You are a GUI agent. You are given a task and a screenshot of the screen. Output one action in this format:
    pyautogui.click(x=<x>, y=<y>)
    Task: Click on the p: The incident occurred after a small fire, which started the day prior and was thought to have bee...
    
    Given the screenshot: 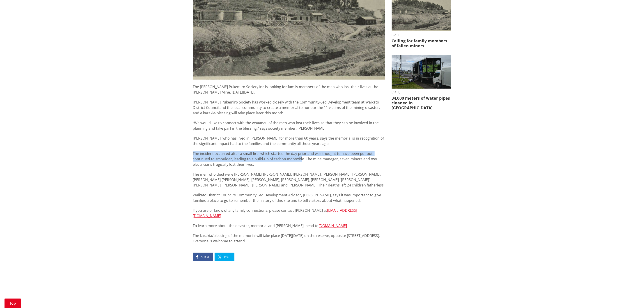 What is the action you would take?
    pyautogui.click(x=289, y=159)
    